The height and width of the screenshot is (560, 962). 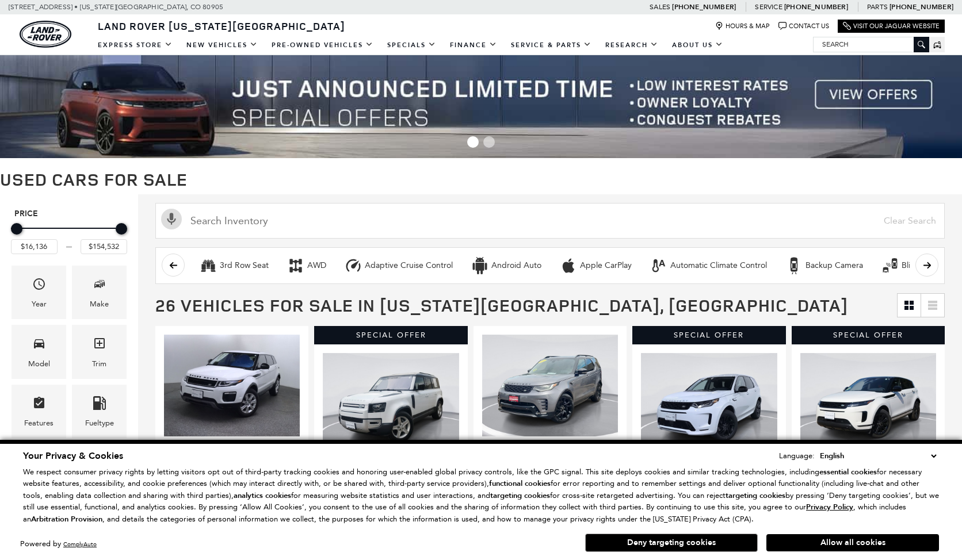 What do you see at coordinates (121, 229) in the screenshot?
I see `div: Maximum Price` at bounding box center [121, 229].